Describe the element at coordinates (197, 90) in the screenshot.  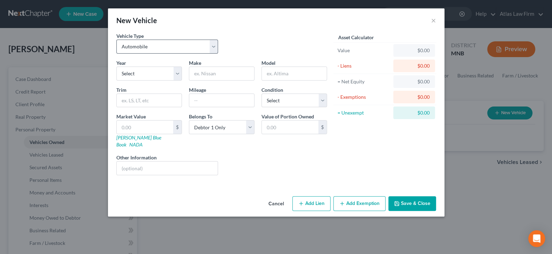
I see `label: Mileage` at that location.